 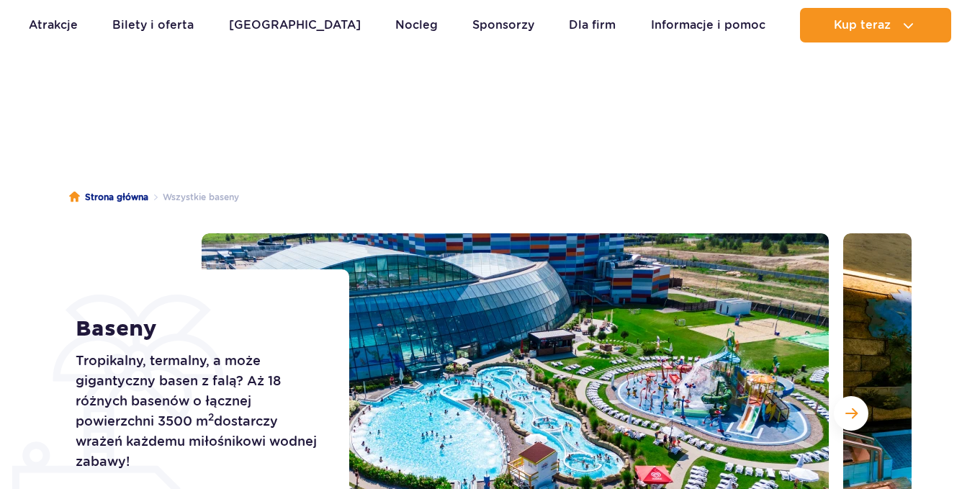 What do you see at coordinates (196, 329) in the screenshot?
I see `h1: Baseny` at bounding box center [196, 329].